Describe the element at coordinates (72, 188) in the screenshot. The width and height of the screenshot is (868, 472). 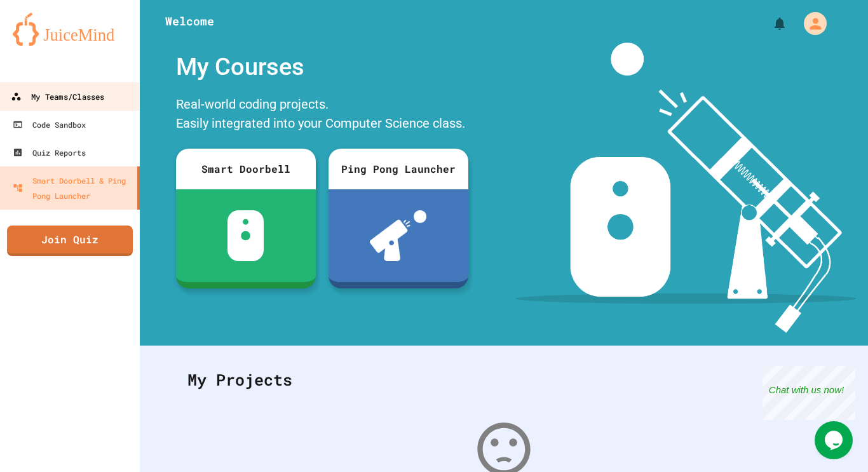
I see `div: Smart Doorbell & Ping Pong Launcher` at that location.